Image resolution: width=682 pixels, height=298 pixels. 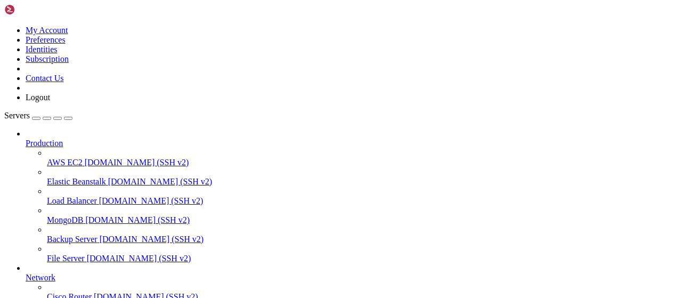 What do you see at coordinates (352, 196) in the screenshot?
I see `li: Production` at bounding box center [352, 196].